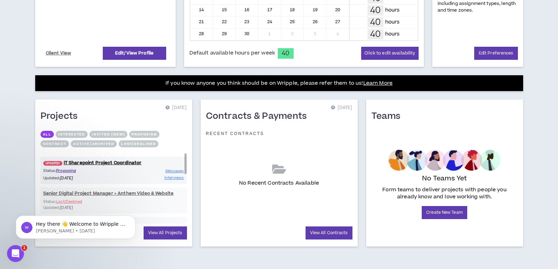 Image resolution: width=558 pixels, height=269 pixels. What do you see at coordinates (496, 53) in the screenshot?
I see `a: Edit Preferences` at bounding box center [496, 53].